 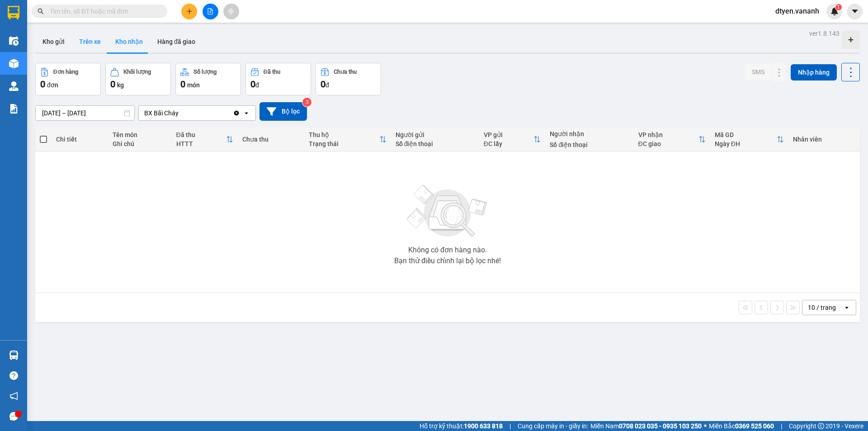 What do you see at coordinates (237, 113) in the screenshot?
I see `svg: Clear value` at bounding box center [237, 113].